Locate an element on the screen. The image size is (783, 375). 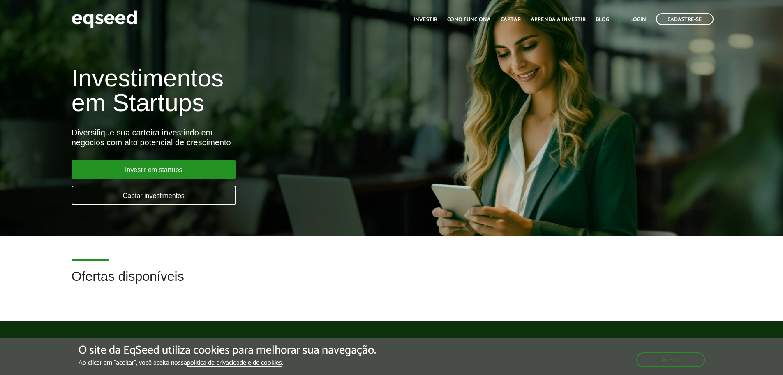
a: Investir em startups is located at coordinates (154, 169).